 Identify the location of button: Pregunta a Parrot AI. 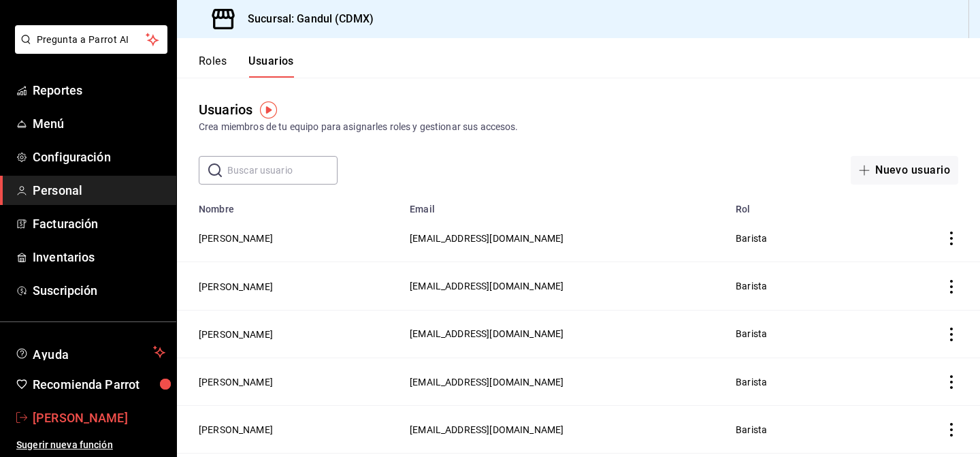
(91, 40).